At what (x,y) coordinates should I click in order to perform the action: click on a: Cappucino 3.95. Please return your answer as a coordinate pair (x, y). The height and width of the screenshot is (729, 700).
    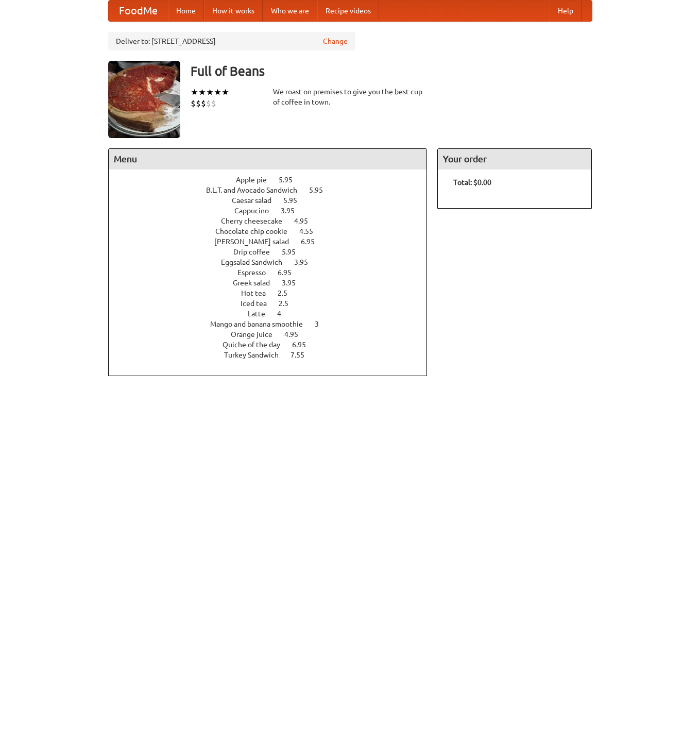
    Looking at the image, I should click on (274, 211).